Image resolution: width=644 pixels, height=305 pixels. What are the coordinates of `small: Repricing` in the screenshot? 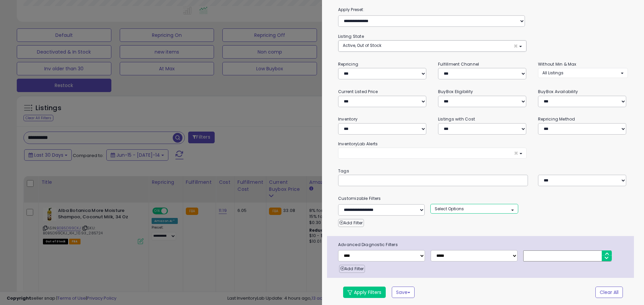 It's located at (348, 64).